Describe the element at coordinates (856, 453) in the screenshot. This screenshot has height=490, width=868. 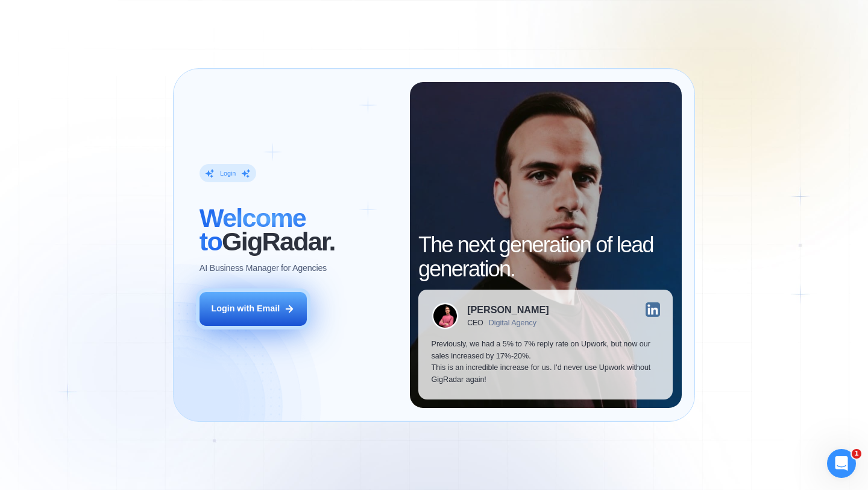
I see `span: 1` at that location.